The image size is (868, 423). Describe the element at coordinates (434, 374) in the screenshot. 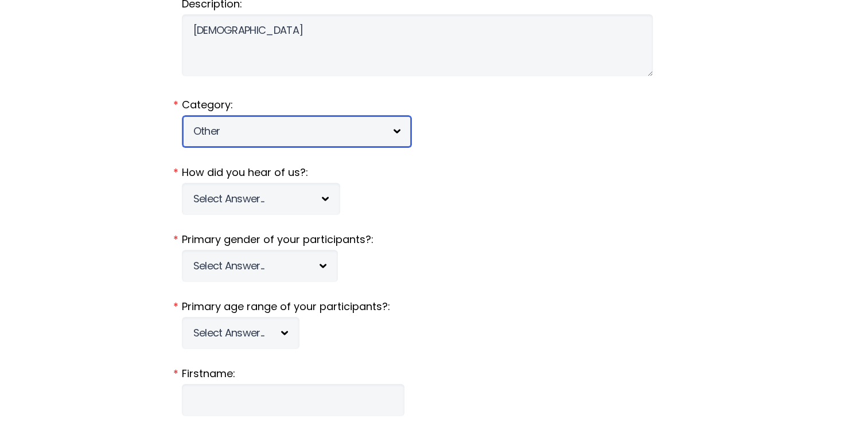

I see `label: Firstname:` at that location.